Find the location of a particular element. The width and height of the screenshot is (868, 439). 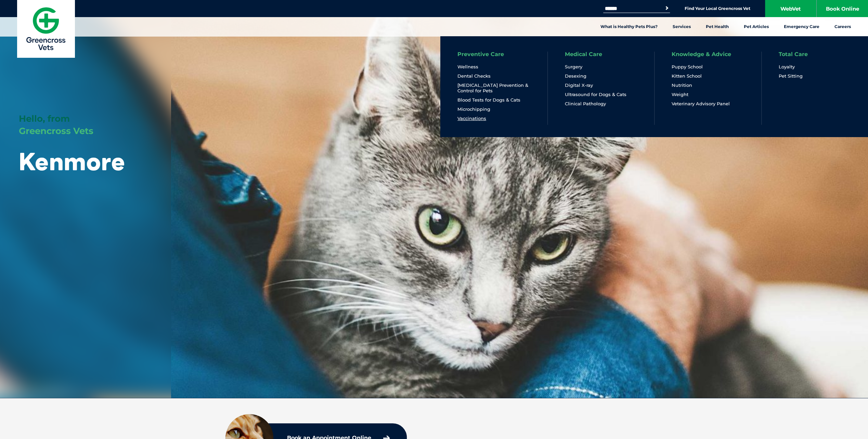

a: Digital X-ray is located at coordinates (579, 85).